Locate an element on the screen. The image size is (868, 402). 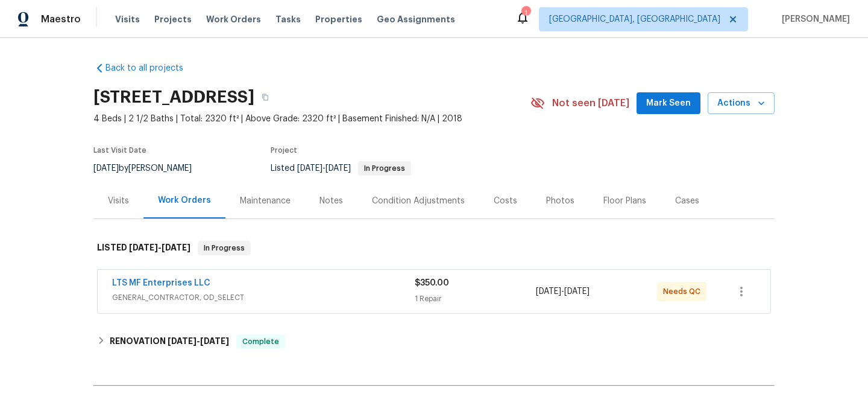
div: Cases is located at coordinates (687, 201).